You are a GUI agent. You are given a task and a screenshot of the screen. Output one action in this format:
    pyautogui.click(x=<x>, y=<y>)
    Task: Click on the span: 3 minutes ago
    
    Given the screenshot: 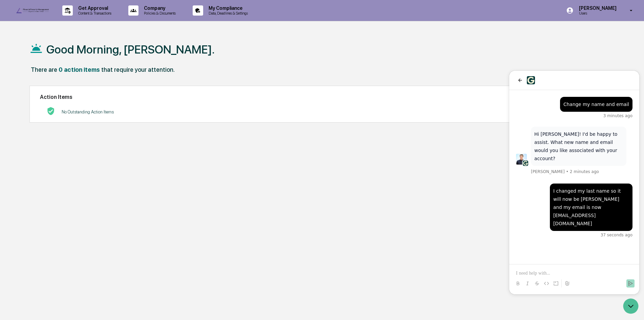 What is the action you would take?
    pyautogui.click(x=109, y=45)
    